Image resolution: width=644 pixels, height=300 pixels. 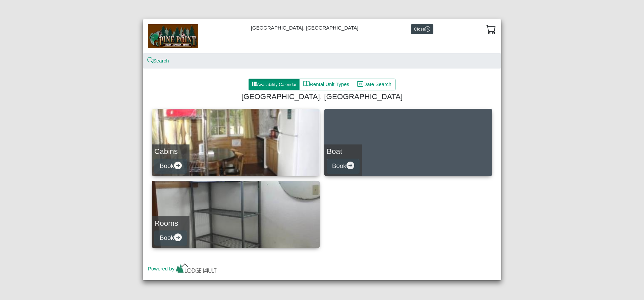 What do you see at coordinates (360, 84) in the screenshot?
I see `svg: calendar date` at bounding box center [360, 84].